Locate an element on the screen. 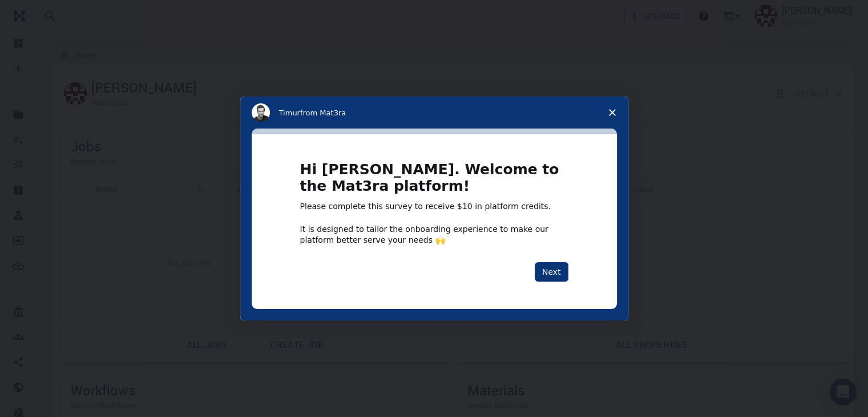 The height and width of the screenshot is (417, 868). div: It is designed to tailor the onboarding experience to make our platform better serve your needs 🙌 is located at coordinates (434, 234).